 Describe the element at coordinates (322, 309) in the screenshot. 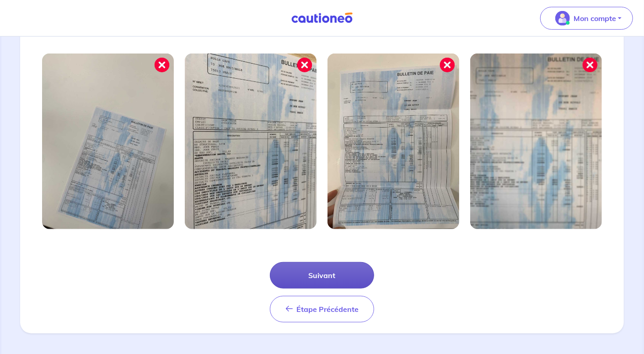

I see `button: Étape Précédente` at that location.